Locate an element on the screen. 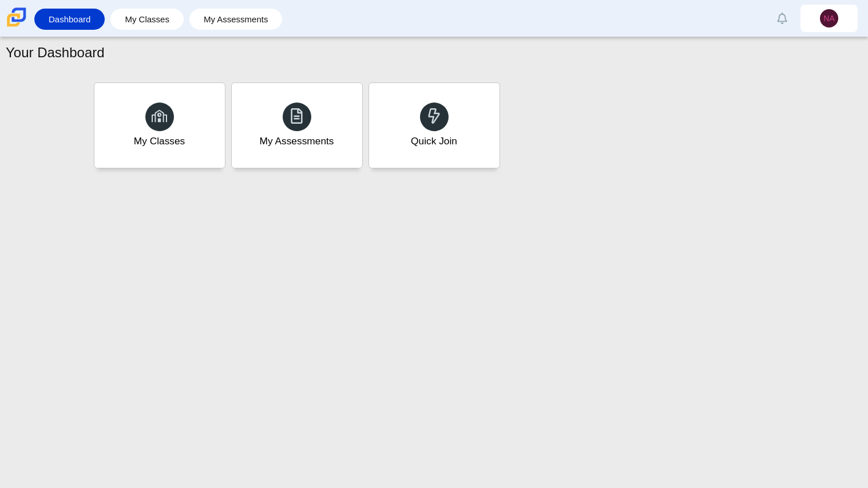  a: Alerts is located at coordinates (782, 18).